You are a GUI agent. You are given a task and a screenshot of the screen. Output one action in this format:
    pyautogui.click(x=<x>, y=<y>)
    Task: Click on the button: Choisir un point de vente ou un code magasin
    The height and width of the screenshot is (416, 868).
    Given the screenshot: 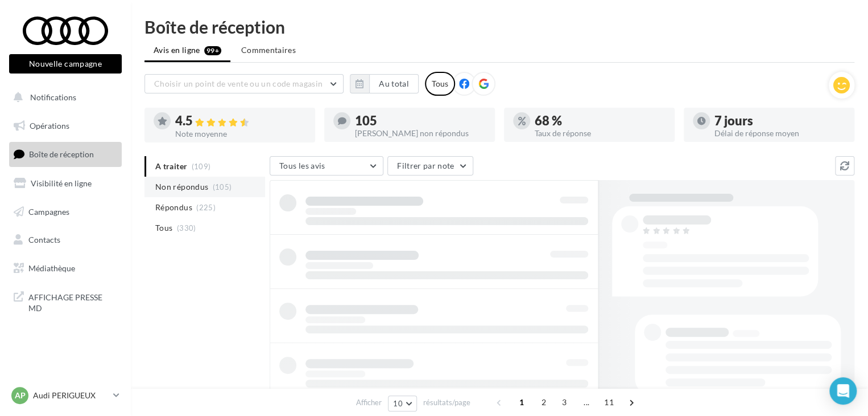 What is the action you would take?
    pyautogui.click(x=244, y=84)
    